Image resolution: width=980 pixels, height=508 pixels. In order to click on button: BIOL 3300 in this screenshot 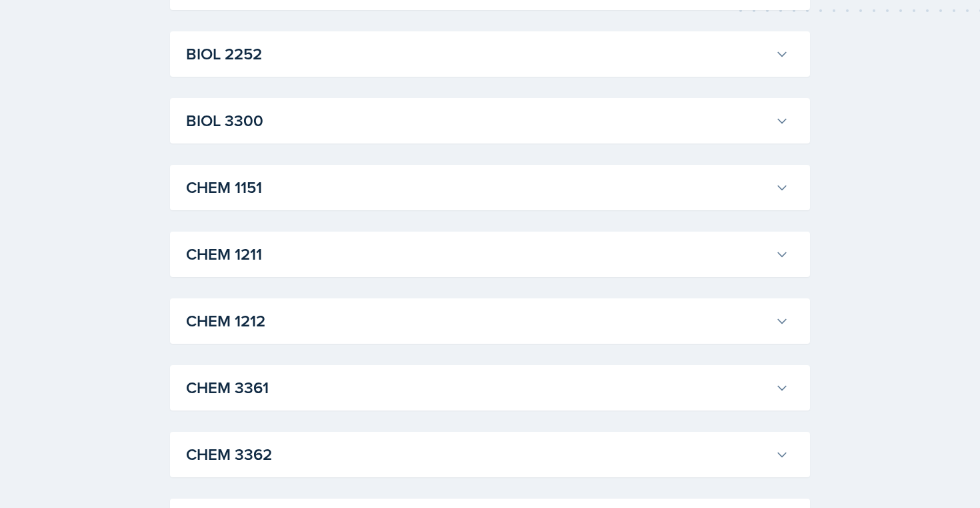, I will do `click(487, 121)`.